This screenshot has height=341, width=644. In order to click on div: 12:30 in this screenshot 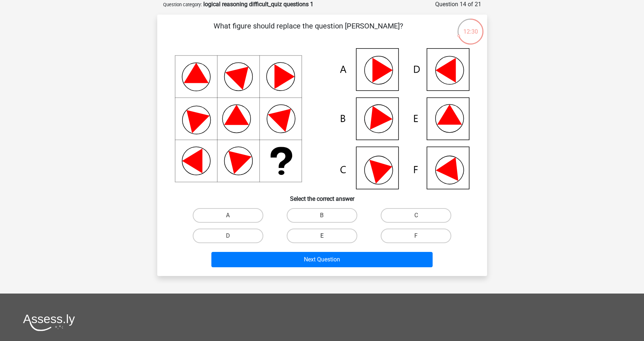, I will do `click(470, 27)`.